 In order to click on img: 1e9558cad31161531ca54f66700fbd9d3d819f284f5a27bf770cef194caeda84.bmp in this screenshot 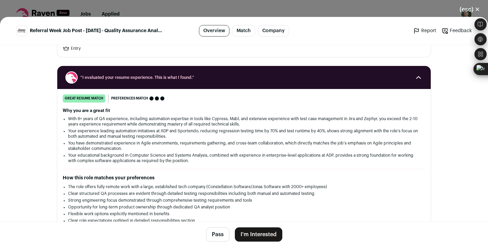, I will do `click(22, 31)`.